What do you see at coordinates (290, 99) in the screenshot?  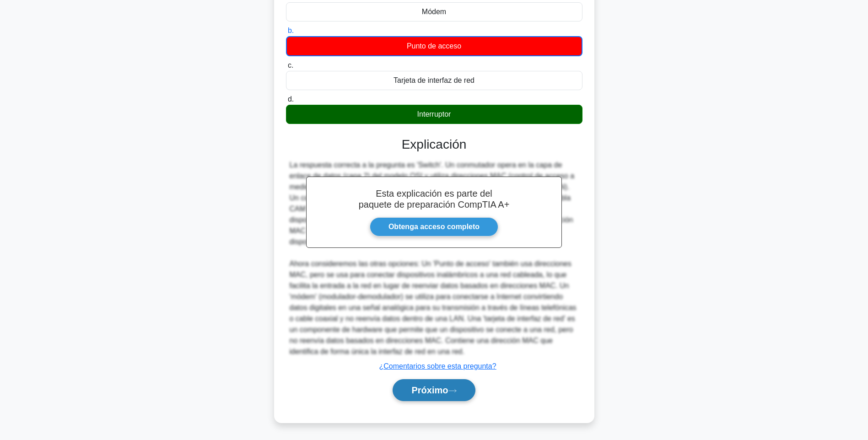 I see `span: d.` at bounding box center [290, 99].